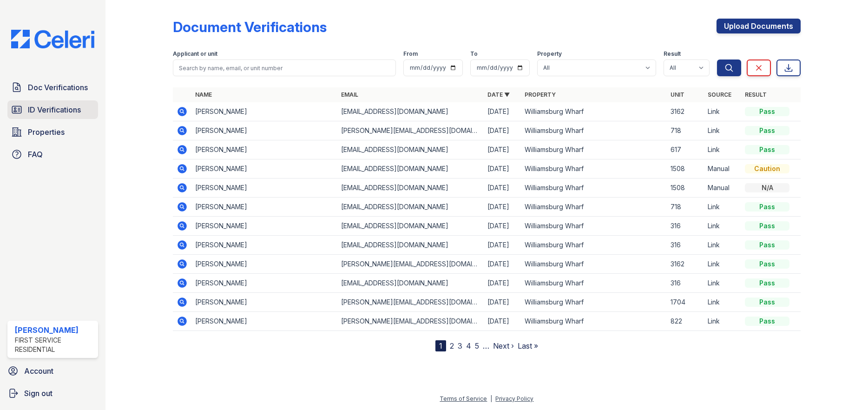  Describe the element at coordinates (514, 398) in the screenshot. I see `a: Privacy Policy` at that location.